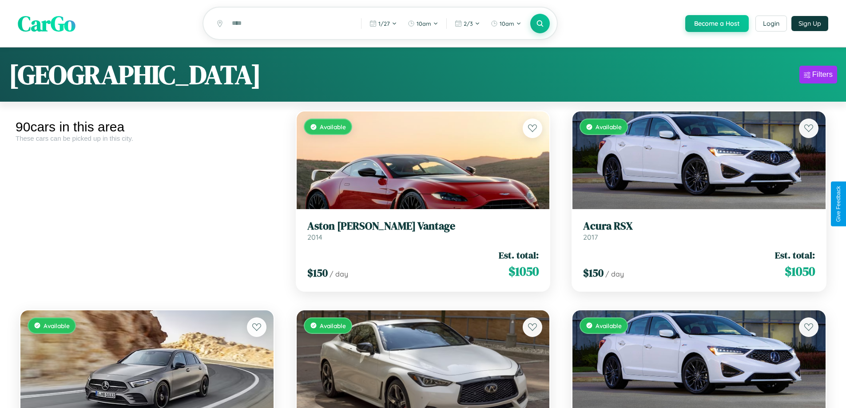 The width and height of the screenshot is (846, 408). I want to click on div: 90 cars in this area, so click(147, 127).